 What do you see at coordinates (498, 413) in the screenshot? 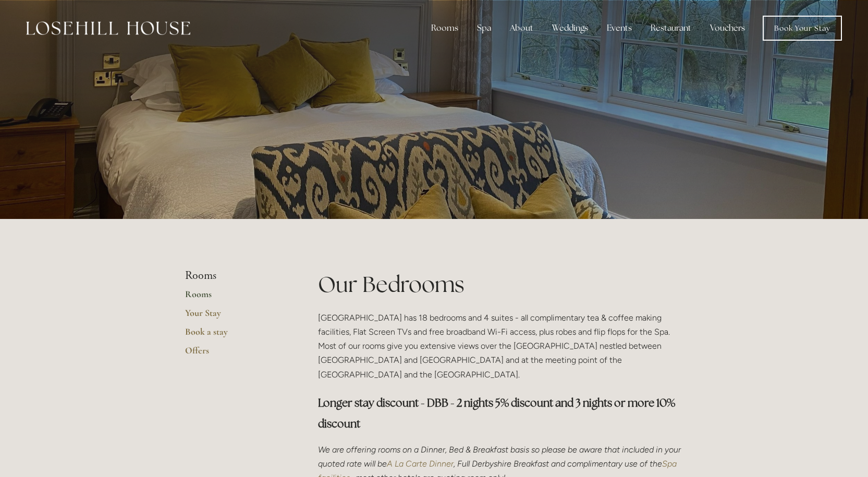
I see `strong: Longer stay discount - DBB - 2 nights 5% discount and 3 nights or more 10% discount` at bounding box center [498, 413].